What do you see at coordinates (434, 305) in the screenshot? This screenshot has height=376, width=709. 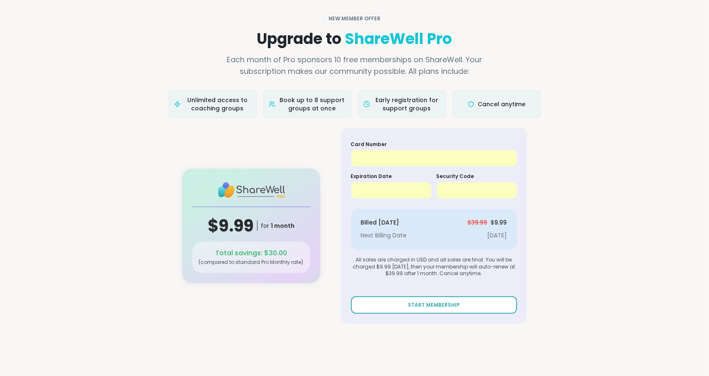 I see `span: START MEMBERSHIP` at bounding box center [434, 305].